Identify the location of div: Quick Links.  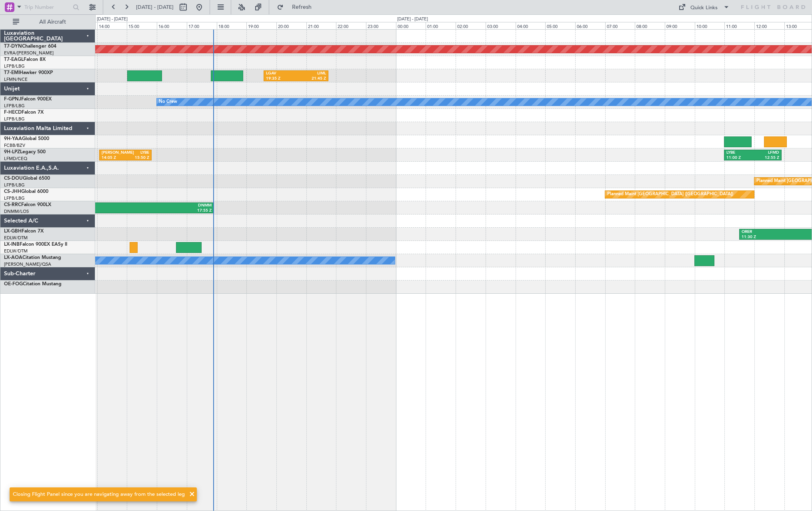
(704, 8).